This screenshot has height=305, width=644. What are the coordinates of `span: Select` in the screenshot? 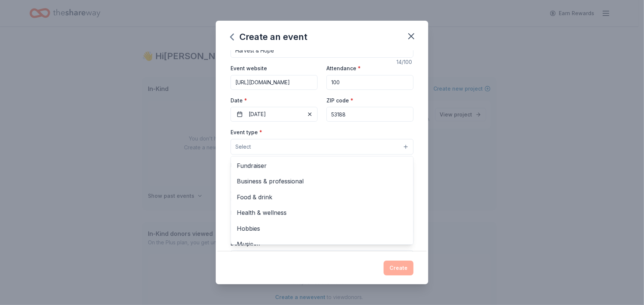 It's located at (243, 147).